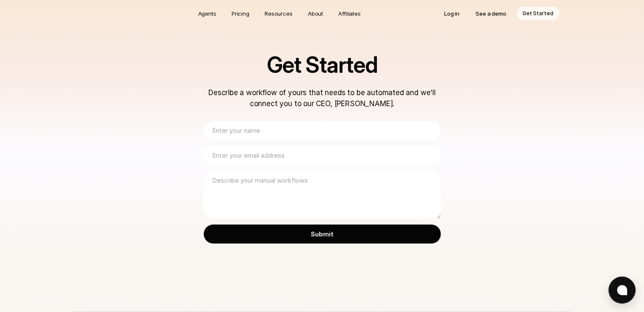 This screenshot has height=312, width=644. I want to click on p: Describe a workflow of yours that needs to be automated and we'll connect you to our CEO, [PERSON..., so click(323, 98).